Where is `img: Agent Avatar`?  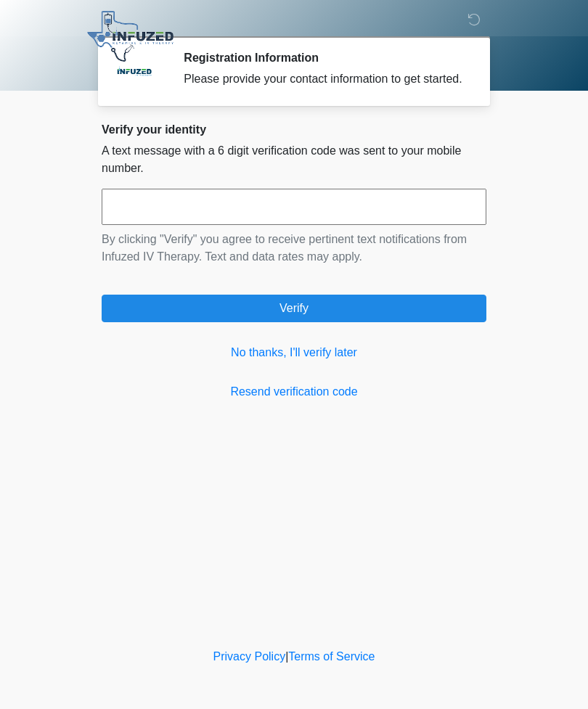 img: Agent Avatar is located at coordinates (134, 73).